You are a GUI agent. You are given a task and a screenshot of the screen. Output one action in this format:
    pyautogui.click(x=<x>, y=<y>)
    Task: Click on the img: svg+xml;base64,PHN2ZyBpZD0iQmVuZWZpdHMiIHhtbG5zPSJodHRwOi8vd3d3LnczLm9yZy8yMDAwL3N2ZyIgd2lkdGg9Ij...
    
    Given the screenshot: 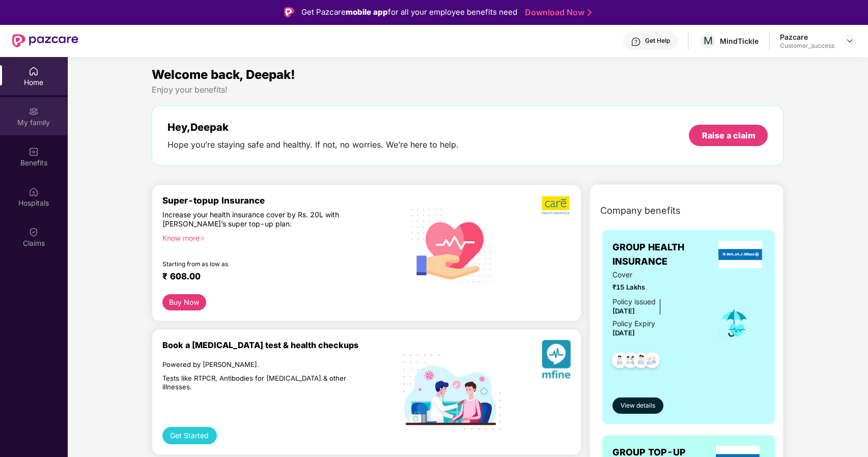 What is the action you would take?
    pyautogui.click(x=34, y=151)
    